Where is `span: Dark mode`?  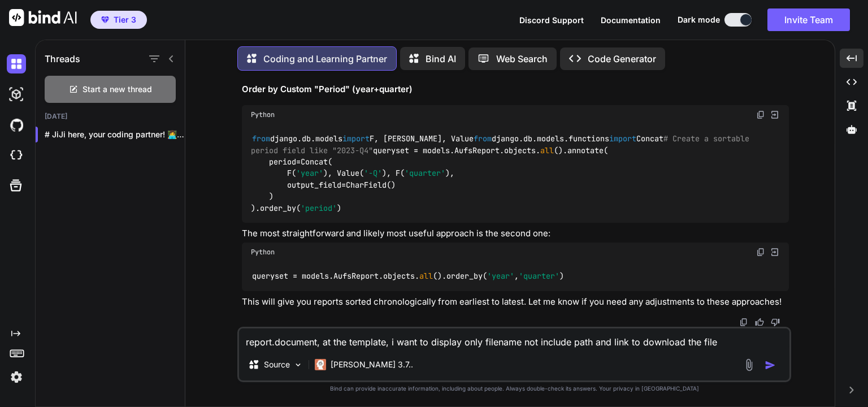 span: Dark mode is located at coordinates (699, 20).